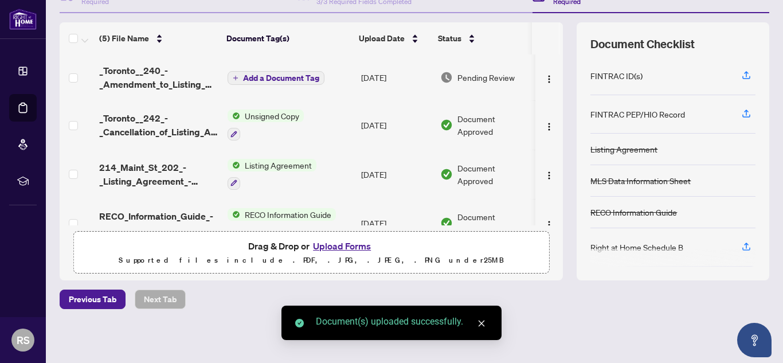 The width and height of the screenshot is (783, 363). Describe the element at coordinates (159, 174) in the screenshot. I see `span: 214_Maint_St_202_-_Listing_Agreement_-_Seller_Designated_Representation_Agreement_-_June_3__1_.pdf` at that location.